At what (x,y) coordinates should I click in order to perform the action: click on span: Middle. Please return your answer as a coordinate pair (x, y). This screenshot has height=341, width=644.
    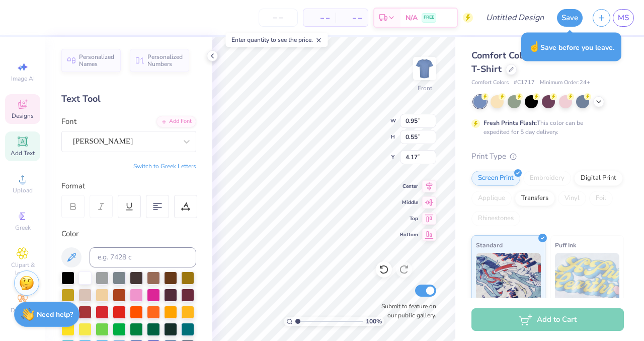
    Looking at the image, I should click on (409, 203).